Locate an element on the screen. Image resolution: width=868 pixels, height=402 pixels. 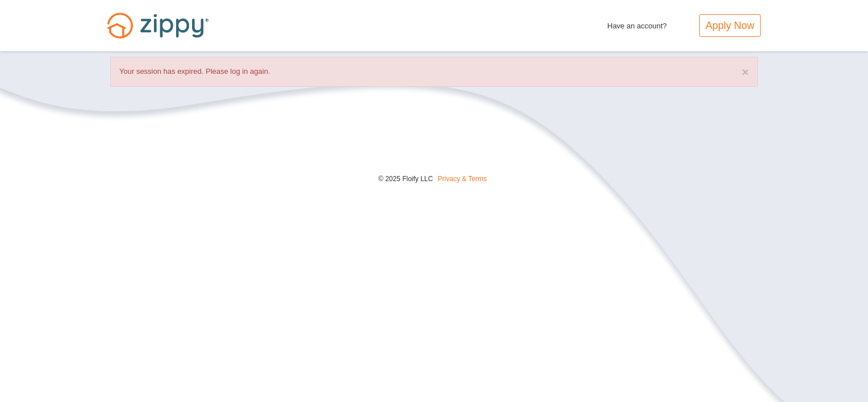
a: Privacy & Terms is located at coordinates (462, 179).